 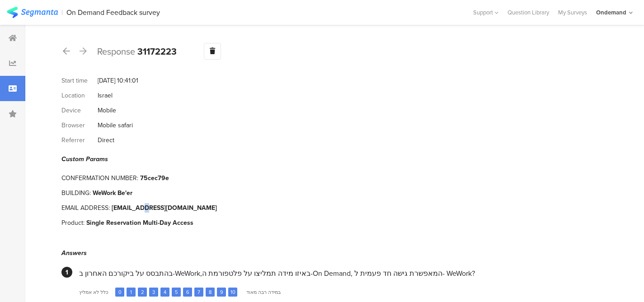 I want to click on div: 2, so click(x=143, y=292).